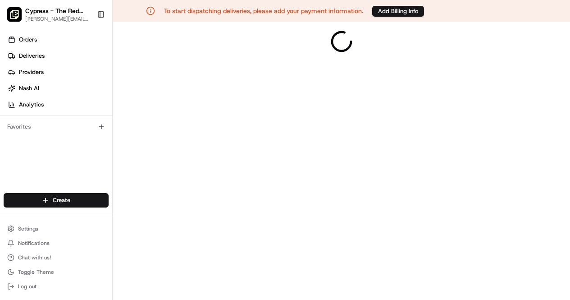 This screenshot has height=300, width=570. I want to click on button: Log out, so click(56, 286).